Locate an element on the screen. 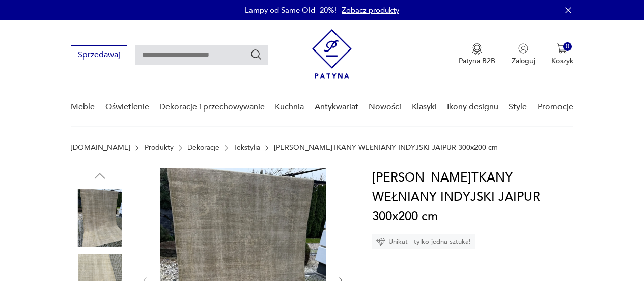  a: Dekoracje is located at coordinates (203, 148).